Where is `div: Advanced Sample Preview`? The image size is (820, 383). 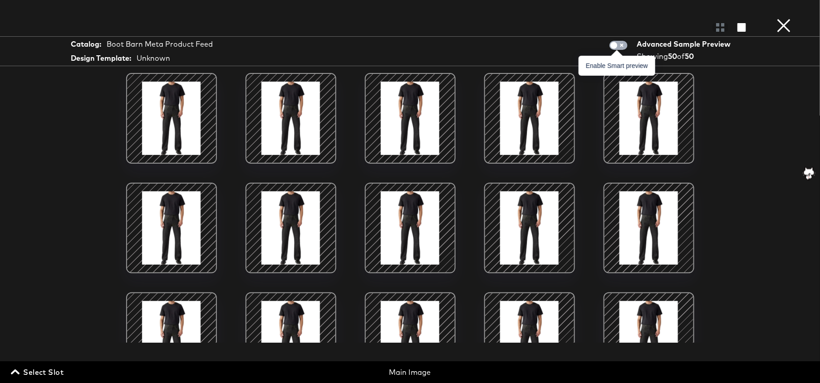 div: Advanced Sample Preview is located at coordinates (685, 44).